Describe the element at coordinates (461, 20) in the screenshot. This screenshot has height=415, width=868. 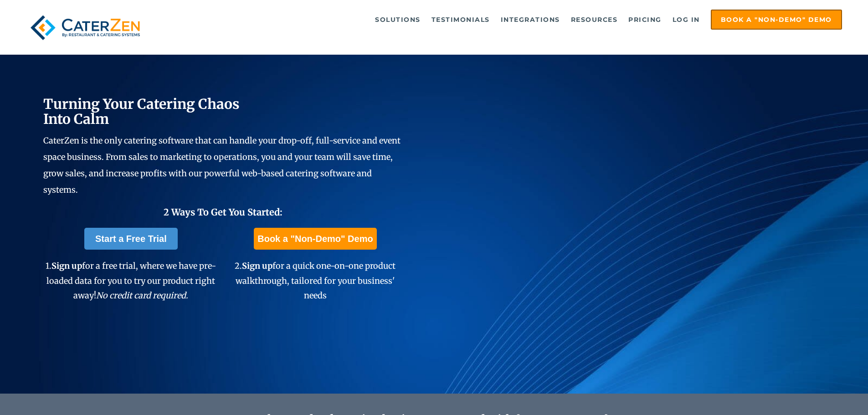
I see `a: Testimonials` at that location.